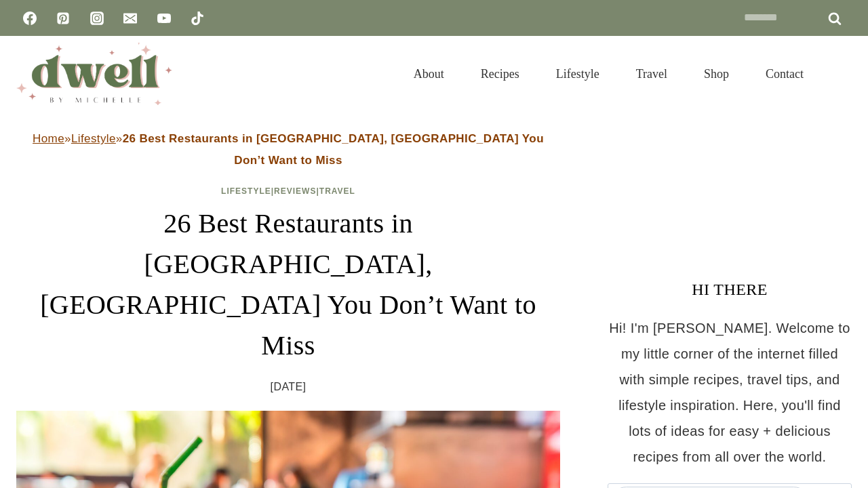 The width and height of the screenshot is (868, 488). I want to click on a: Reviews, so click(295, 191).